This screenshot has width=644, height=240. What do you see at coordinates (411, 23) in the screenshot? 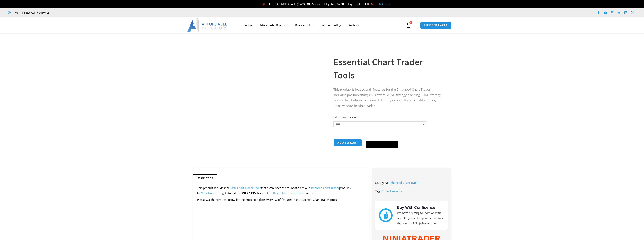
I see `span: 0` at bounding box center [411, 23].